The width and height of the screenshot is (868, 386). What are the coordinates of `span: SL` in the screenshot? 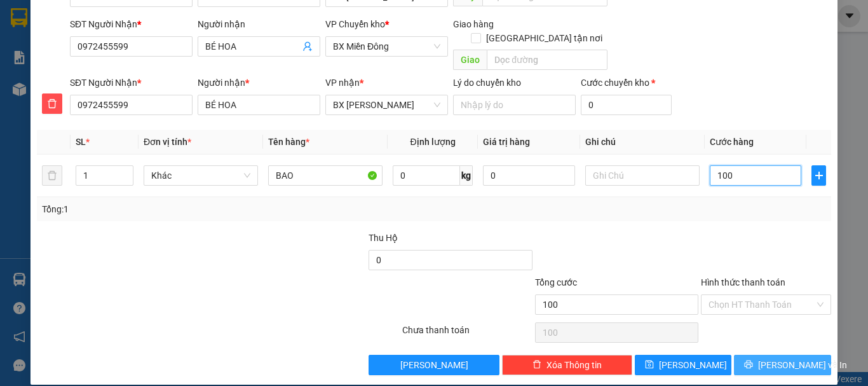 It's located at (81, 141).